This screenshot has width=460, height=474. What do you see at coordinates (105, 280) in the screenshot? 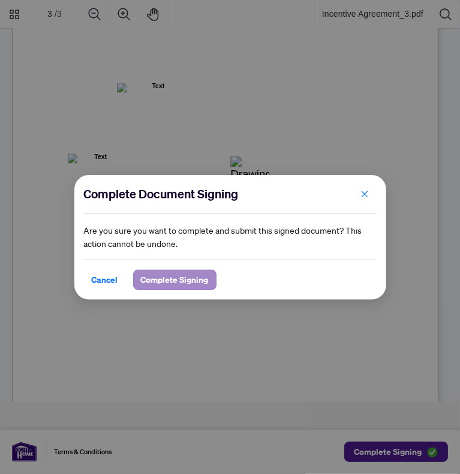
I see `span: Cancel` at bounding box center [105, 280].